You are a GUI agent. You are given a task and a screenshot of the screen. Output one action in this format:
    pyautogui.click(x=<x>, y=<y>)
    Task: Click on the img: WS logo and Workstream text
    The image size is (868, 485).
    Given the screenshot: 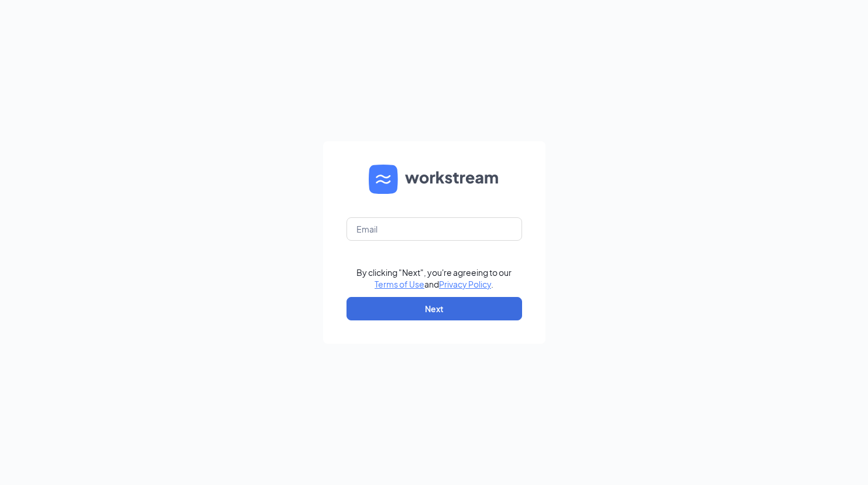 What is the action you would take?
    pyautogui.click(x=434, y=179)
    